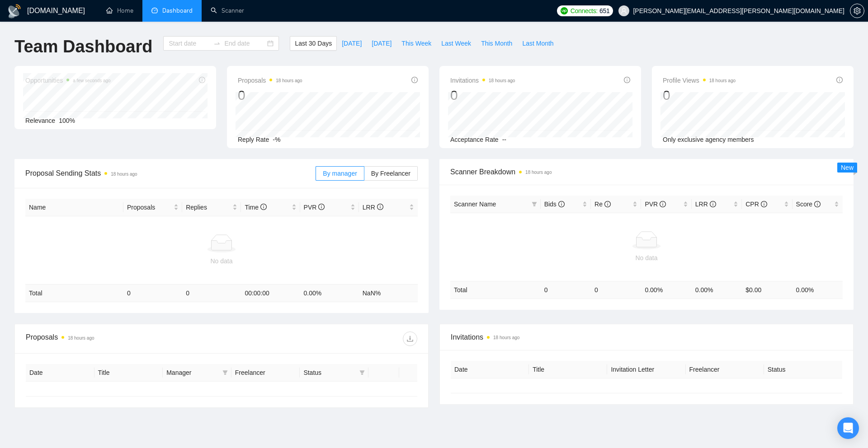 The height and width of the screenshot is (448, 868). I want to click on a: searchScanner, so click(227, 11).